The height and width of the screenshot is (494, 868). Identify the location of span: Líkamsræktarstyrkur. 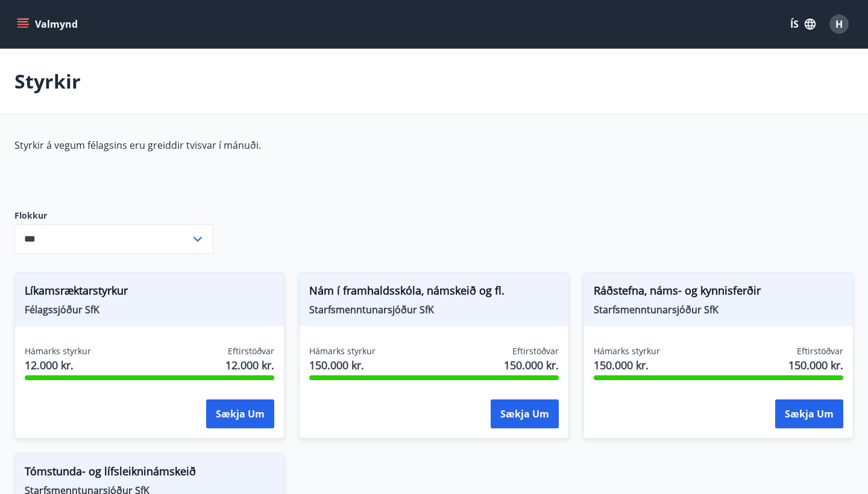
(150, 292).